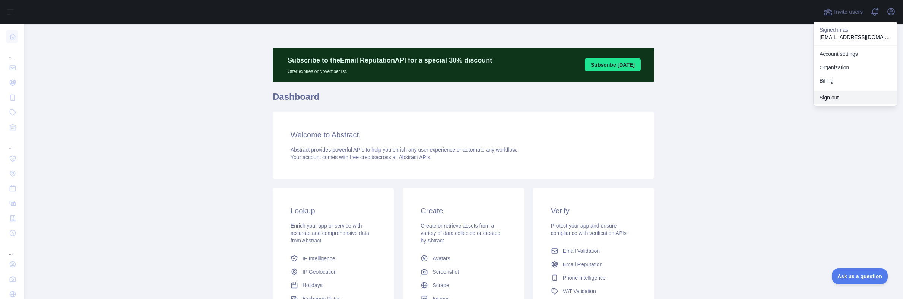  What do you see at coordinates (333, 285) in the screenshot?
I see `a: Holidays` at bounding box center [333, 285].